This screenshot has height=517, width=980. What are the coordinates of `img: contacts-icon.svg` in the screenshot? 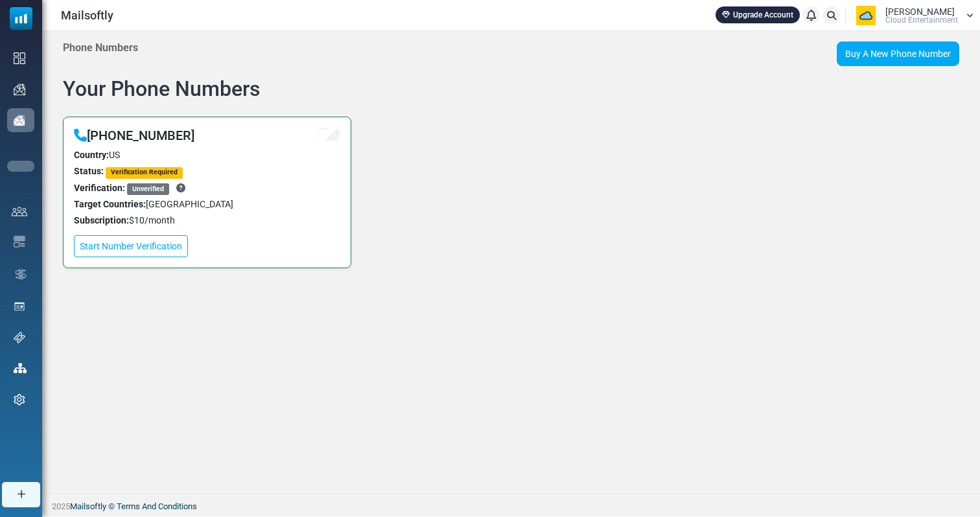 It's located at (20, 211).